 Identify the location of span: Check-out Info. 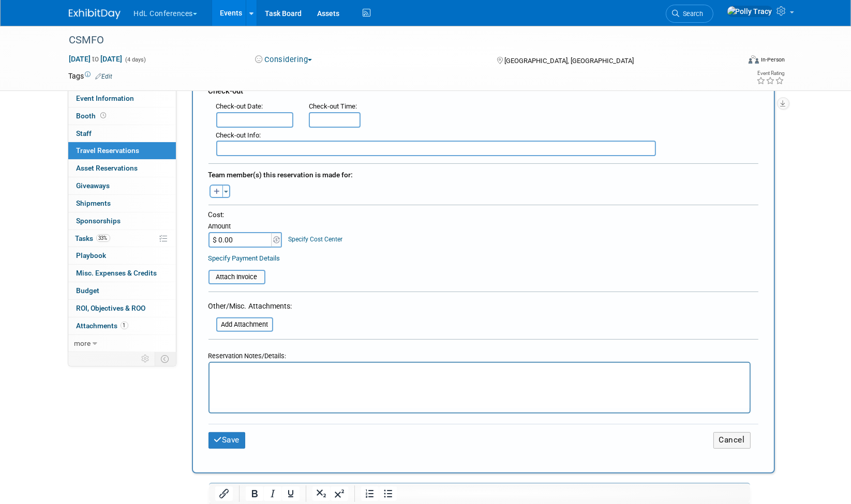
(238, 135).